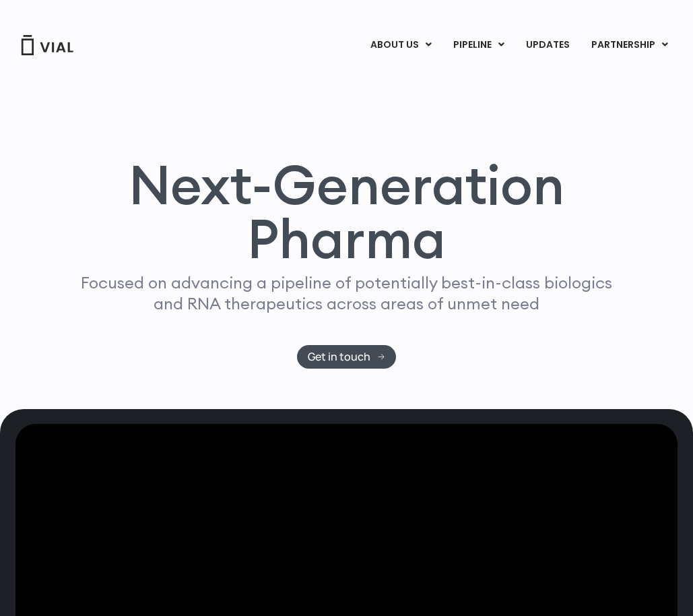 This screenshot has height=616, width=693. I want to click on a: PARTNERSHIPMenu Toggle, so click(630, 45).